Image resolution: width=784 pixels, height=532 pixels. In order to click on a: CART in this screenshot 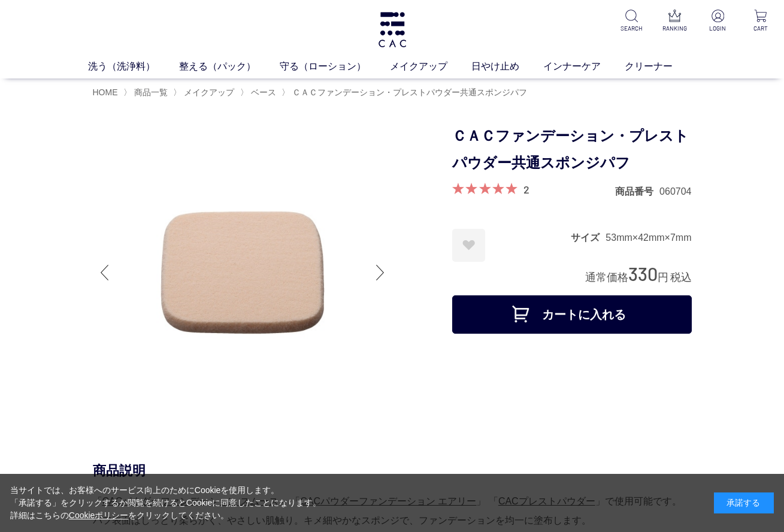, I will do `click(761, 21)`.